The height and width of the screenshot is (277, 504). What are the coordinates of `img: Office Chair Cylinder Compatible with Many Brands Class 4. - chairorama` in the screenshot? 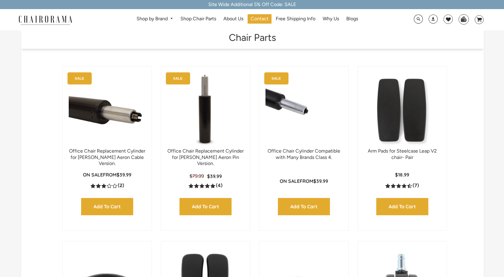 It's located at (304, 110).